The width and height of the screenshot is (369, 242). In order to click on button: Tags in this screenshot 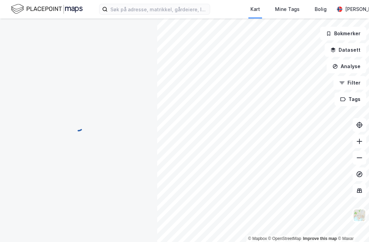, I will do `click(351, 99)`.